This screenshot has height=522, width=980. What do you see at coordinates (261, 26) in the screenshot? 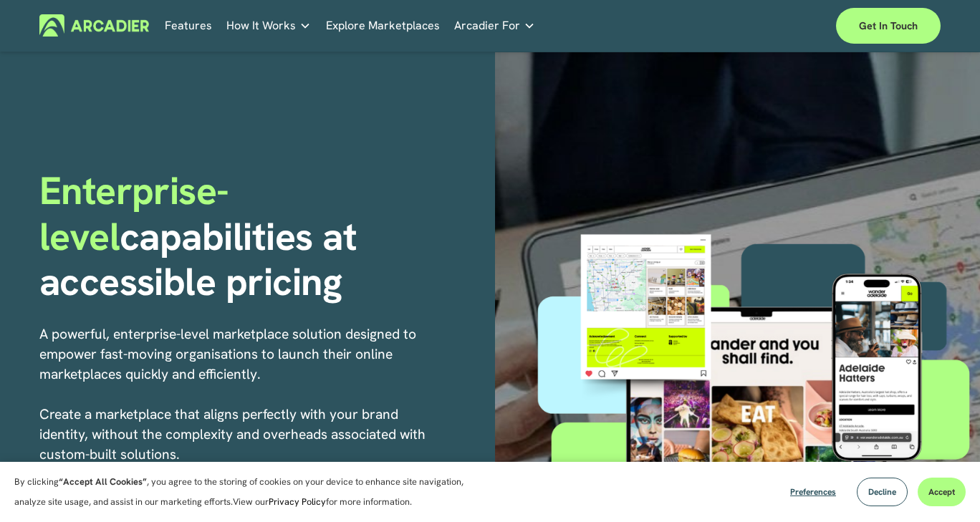
I see `span: How It Works` at bounding box center [261, 26].